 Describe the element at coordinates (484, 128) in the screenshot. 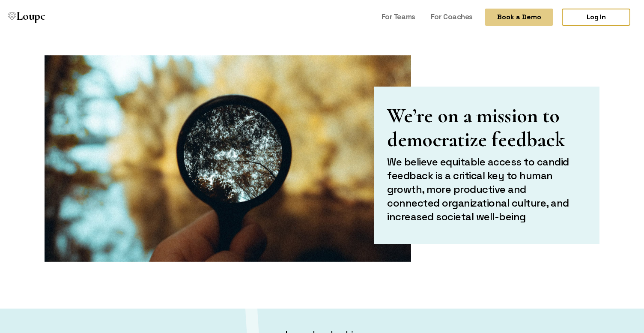

I see `h1: We’re on a mission to democratize feedback` at that location.